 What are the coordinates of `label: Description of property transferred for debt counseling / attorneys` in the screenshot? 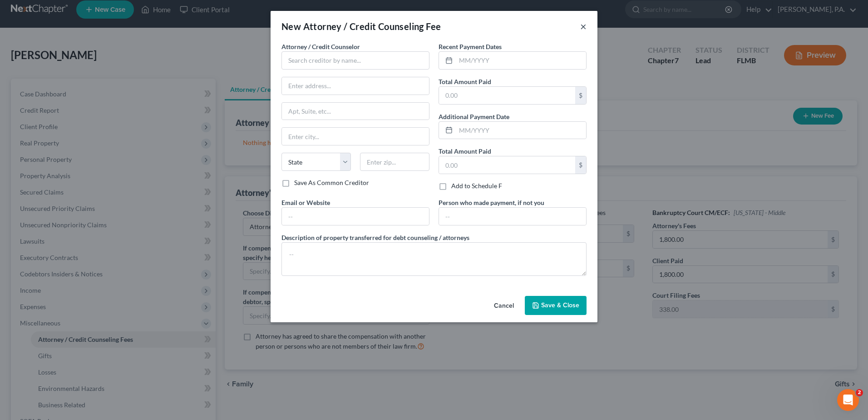 It's located at (376, 237).